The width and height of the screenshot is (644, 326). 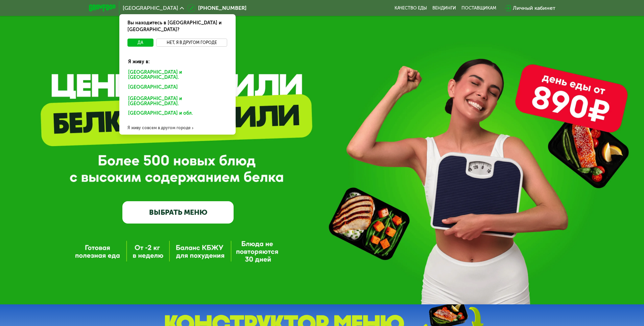 I want to click on button: Да, so click(x=140, y=43).